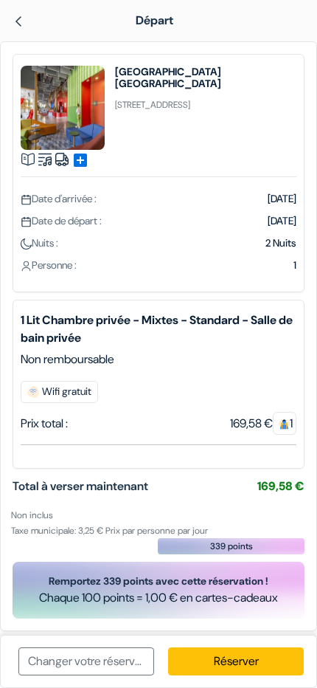 This screenshot has height=688, width=317. Describe the element at coordinates (264, 424) in the screenshot. I see `div: 169,58 €` at that location.